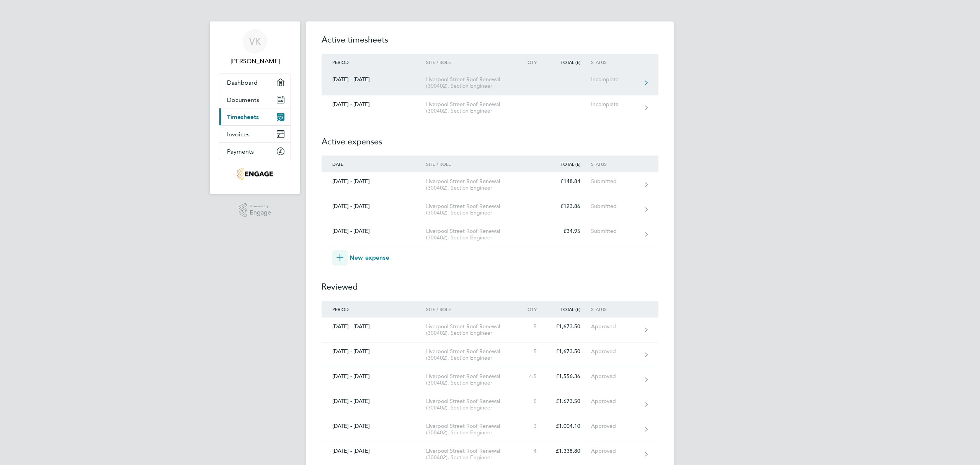 This screenshot has width=980, height=465. I want to click on span: Documents, so click(243, 99).